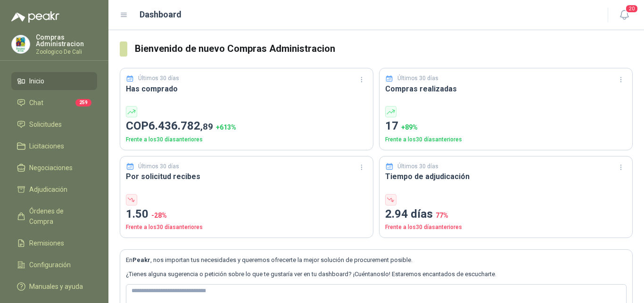  What do you see at coordinates (47, 243) in the screenshot?
I see `span: Remisiones` at bounding box center [47, 243].